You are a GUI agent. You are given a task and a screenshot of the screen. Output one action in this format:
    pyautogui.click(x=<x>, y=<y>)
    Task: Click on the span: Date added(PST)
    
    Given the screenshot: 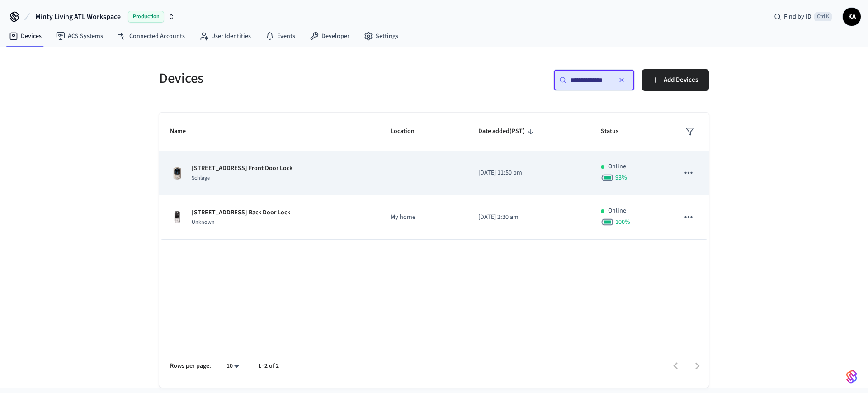 What is the action you would take?
    pyautogui.click(x=507, y=131)
    